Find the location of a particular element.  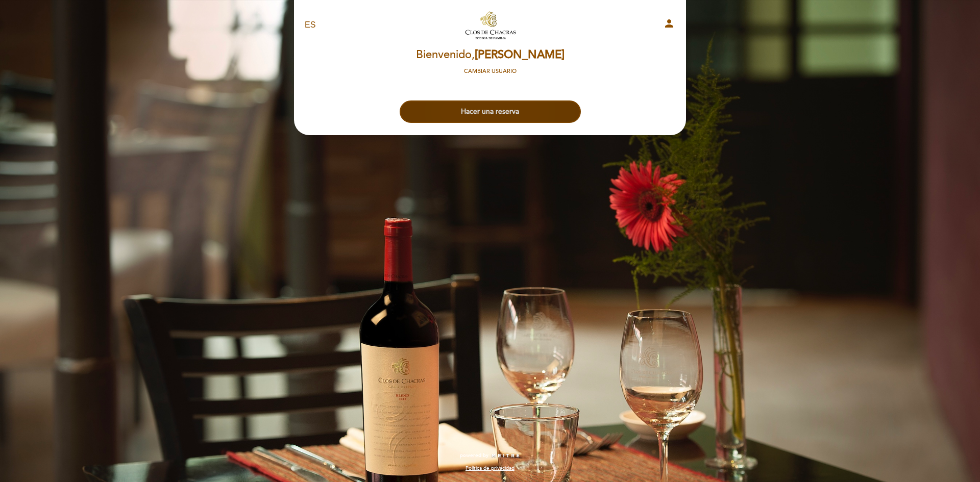

span: powered by is located at coordinates (474, 456).